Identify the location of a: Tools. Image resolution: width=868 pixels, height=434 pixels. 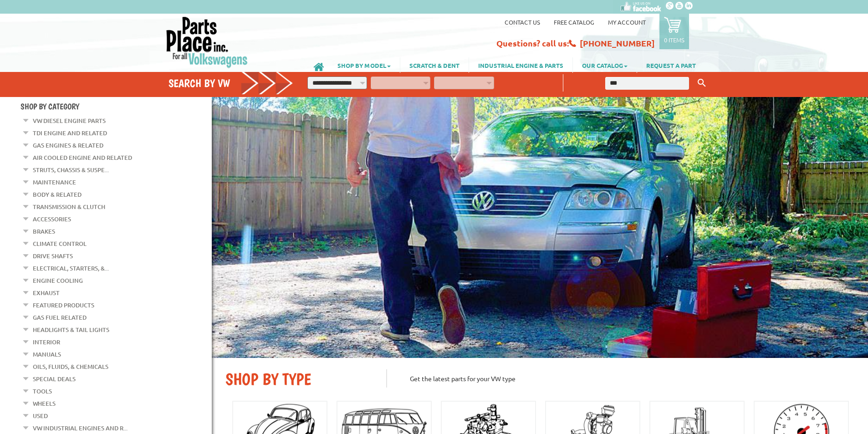
(43, 391).